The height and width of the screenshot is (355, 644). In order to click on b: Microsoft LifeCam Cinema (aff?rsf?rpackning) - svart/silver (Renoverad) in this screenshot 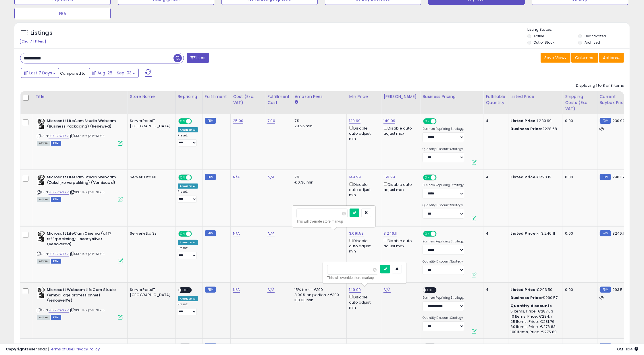, I will do `click(82, 239)`.